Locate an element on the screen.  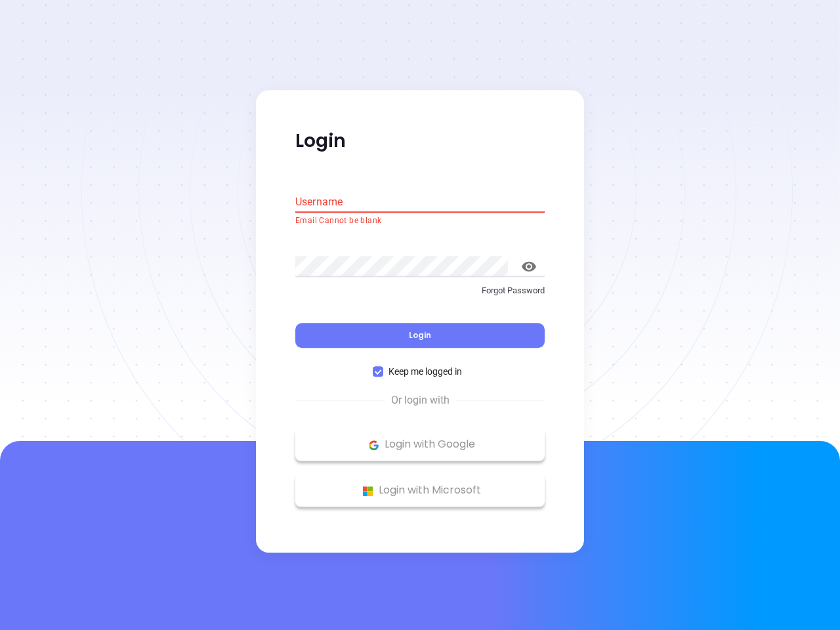
p: Email Cannot be blank is located at coordinates (420, 221).